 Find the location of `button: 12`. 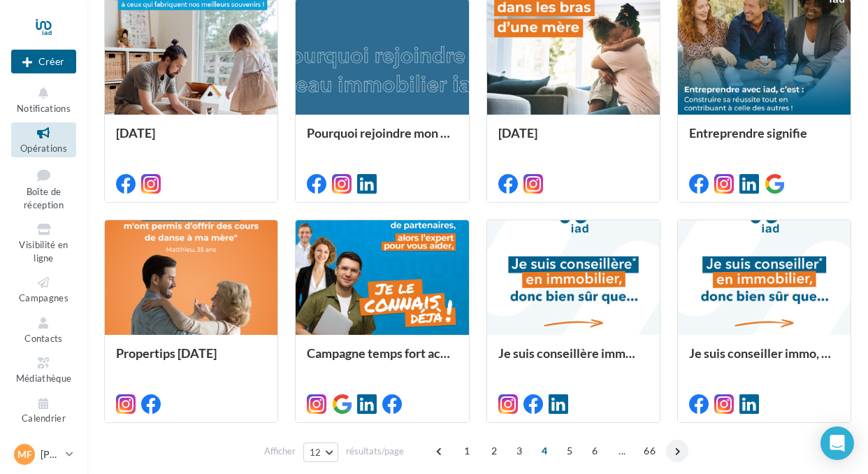

button: 12 is located at coordinates (321, 452).